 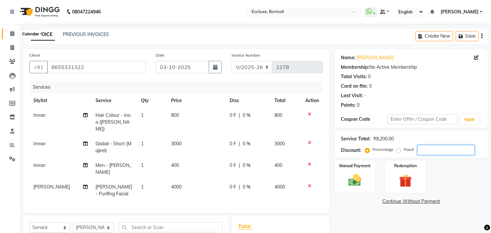 I want to click on label: Client, so click(x=35, y=55).